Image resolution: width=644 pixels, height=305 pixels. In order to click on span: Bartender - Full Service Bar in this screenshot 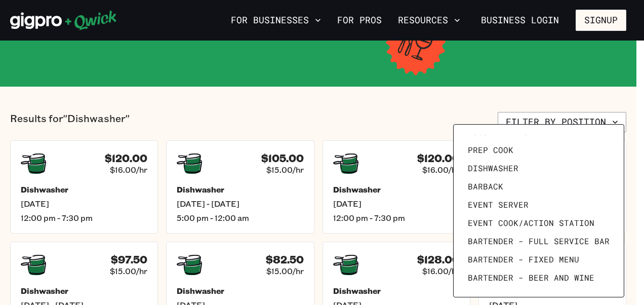, I will do `click(538, 241)`.